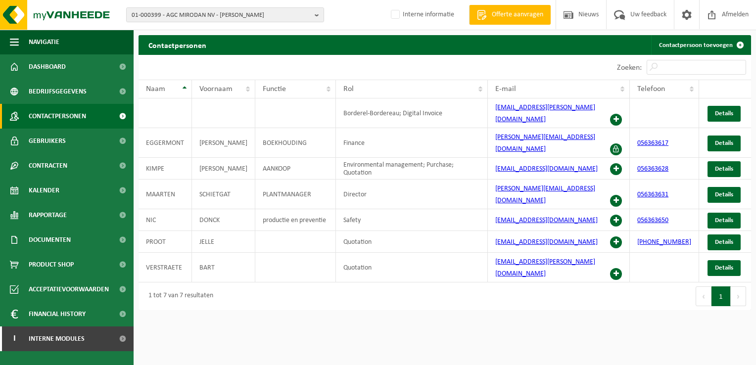 Image resolution: width=756 pixels, height=365 pixels. What do you see at coordinates (165, 220) in the screenshot?
I see `td: NIC` at bounding box center [165, 220].